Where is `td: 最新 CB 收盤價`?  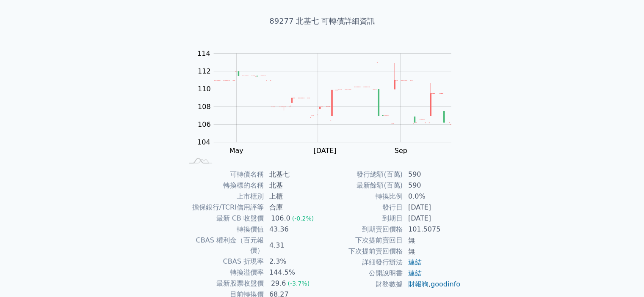
td: 最新 CB 收盤價 is located at coordinates (224, 219).